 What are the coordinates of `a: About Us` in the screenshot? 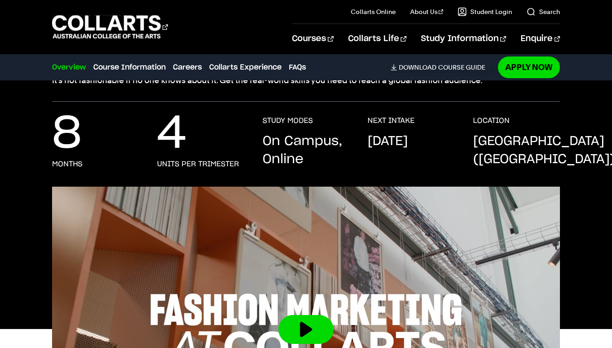 It's located at (427, 12).